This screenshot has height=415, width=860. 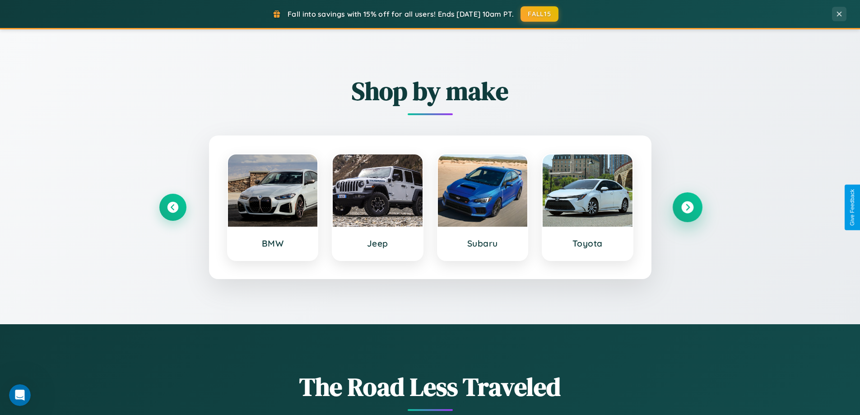 I want to click on button: FALL15, so click(x=539, y=14).